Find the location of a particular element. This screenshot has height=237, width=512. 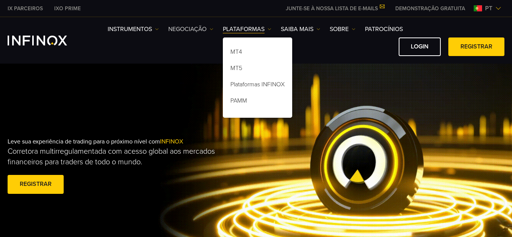

a: Login is located at coordinates (420, 47).